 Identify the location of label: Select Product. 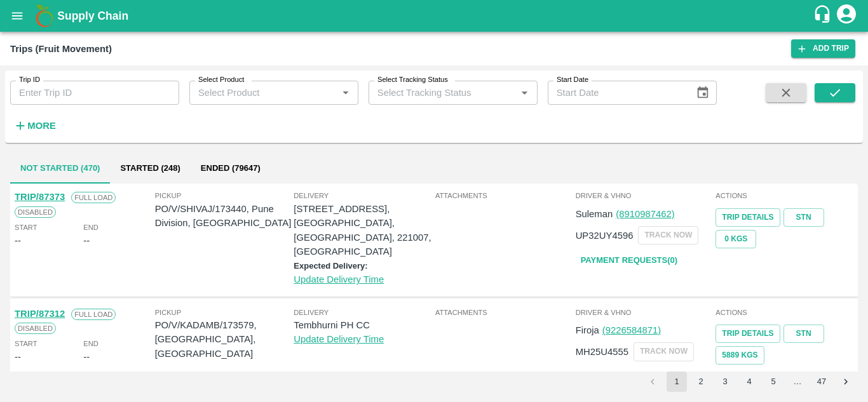
(221, 80).